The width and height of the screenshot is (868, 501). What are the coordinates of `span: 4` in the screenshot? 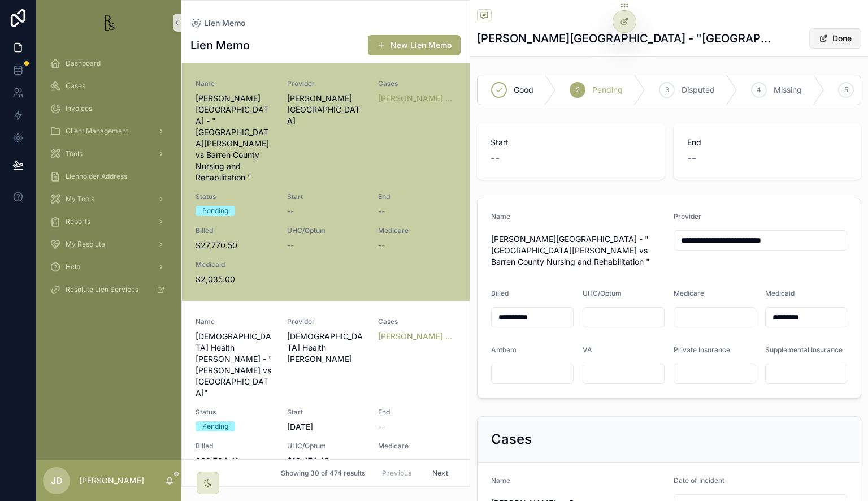 It's located at (759, 90).